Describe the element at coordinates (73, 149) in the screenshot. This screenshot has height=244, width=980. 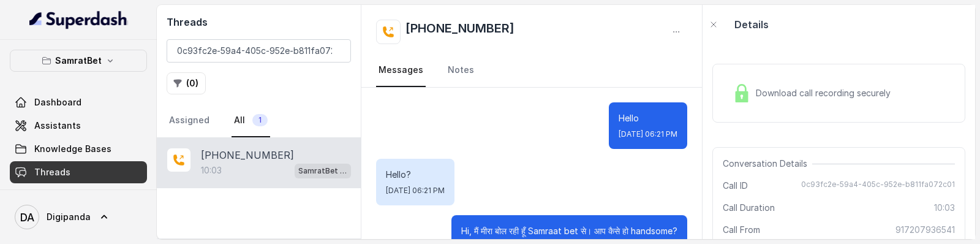
I see `span: Knowledge Bases` at that location.